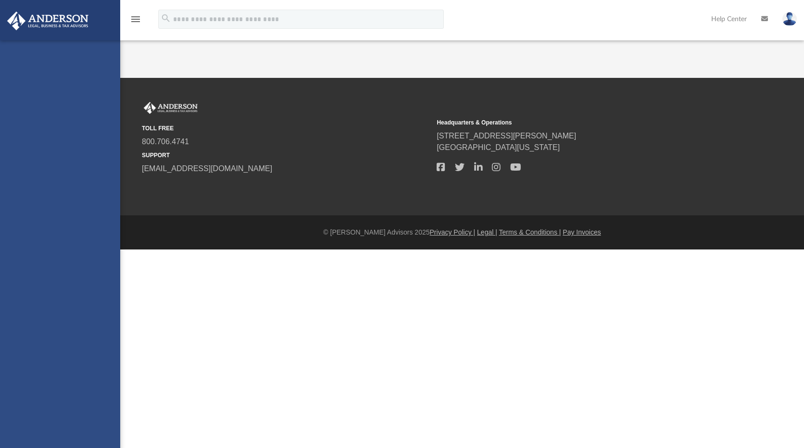 The width and height of the screenshot is (804, 448). I want to click on a: Pay Invoices, so click(582, 232).